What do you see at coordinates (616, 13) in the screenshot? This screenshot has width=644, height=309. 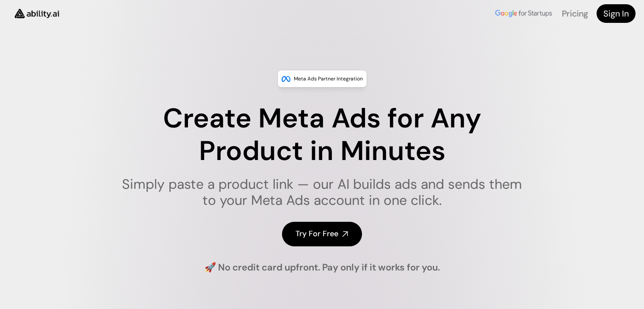 I see `a: Sign In` at bounding box center [616, 13].